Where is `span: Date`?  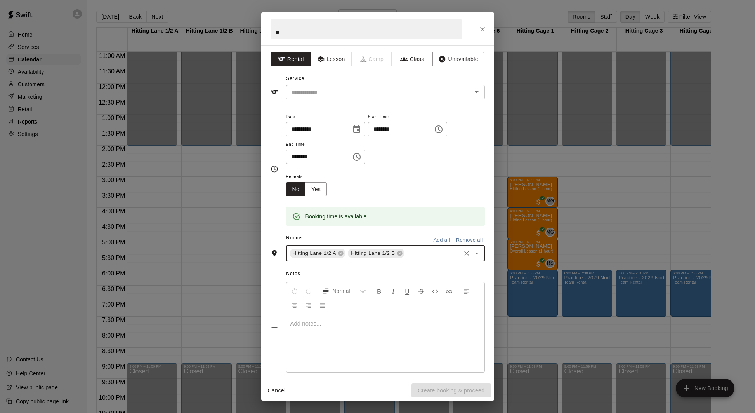
span: Date is located at coordinates (326, 117).